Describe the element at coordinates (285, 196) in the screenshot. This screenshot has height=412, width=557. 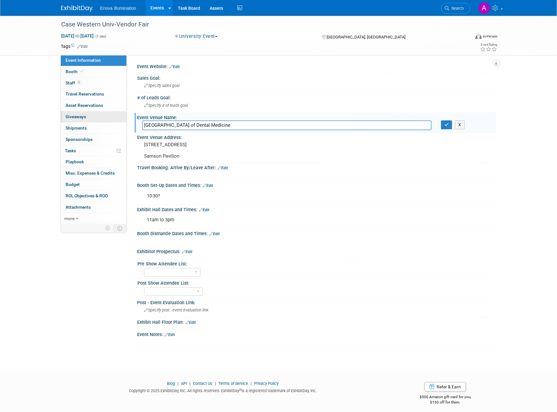
I see `div: 10:30?` at that location.